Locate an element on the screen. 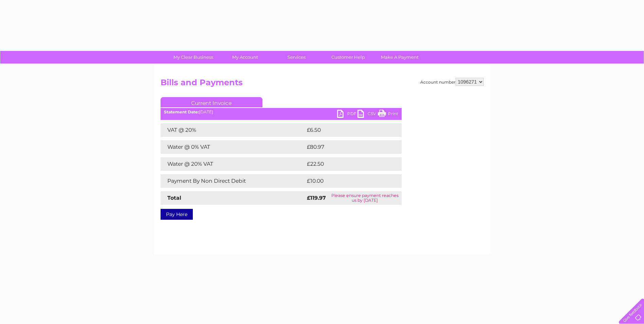 Image resolution: width=644 pixels, height=324 pixels. td: £80.97 is located at coordinates (346, 147).